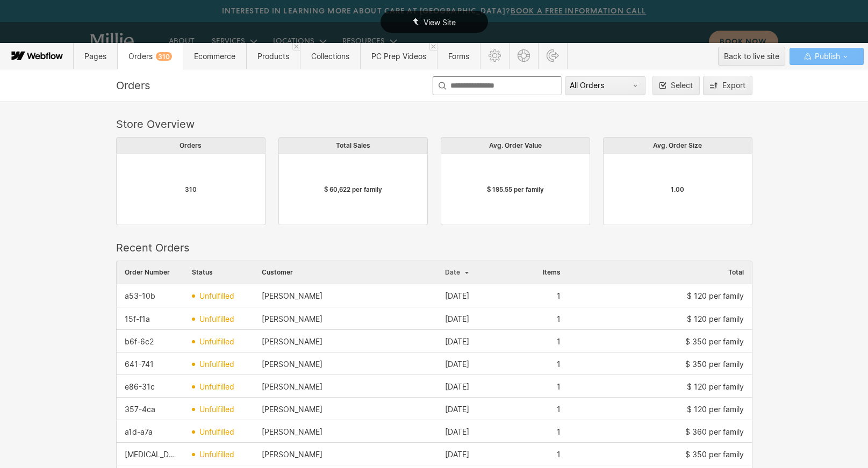  What do you see at coordinates (95, 56) in the screenshot?
I see `span: Pages` at bounding box center [95, 56].